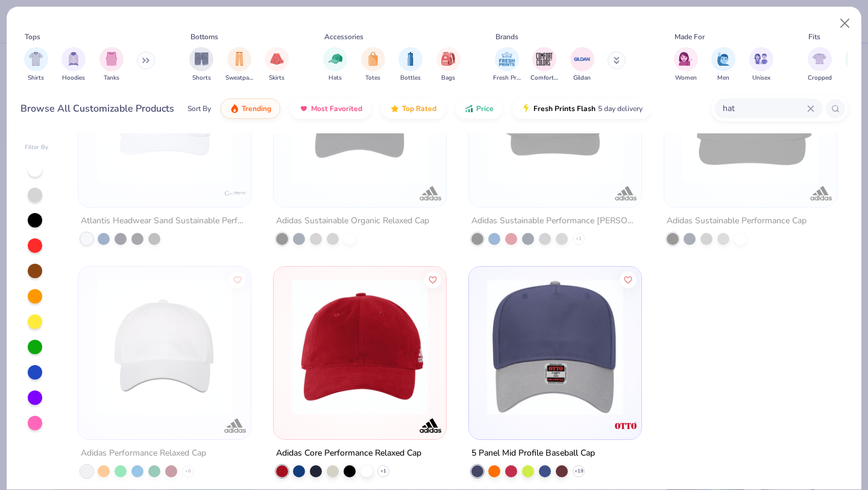  I want to click on span: Bags, so click(448, 78).